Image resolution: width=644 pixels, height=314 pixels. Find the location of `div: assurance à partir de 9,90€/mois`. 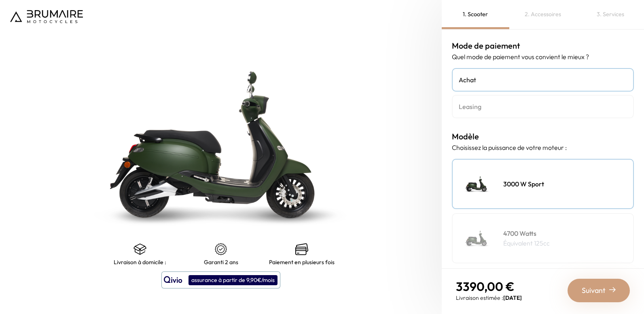

div: assurance à partir de 9,90€/mois is located at coordinates (233, 280).